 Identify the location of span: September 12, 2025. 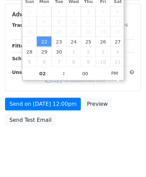
(103, 21).